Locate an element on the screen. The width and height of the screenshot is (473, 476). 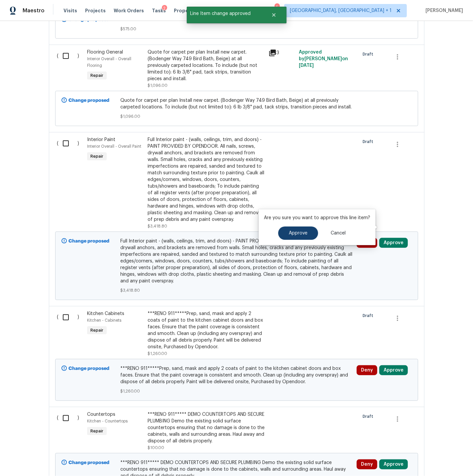
span: $575.00 is located at coordinates (236, 29).